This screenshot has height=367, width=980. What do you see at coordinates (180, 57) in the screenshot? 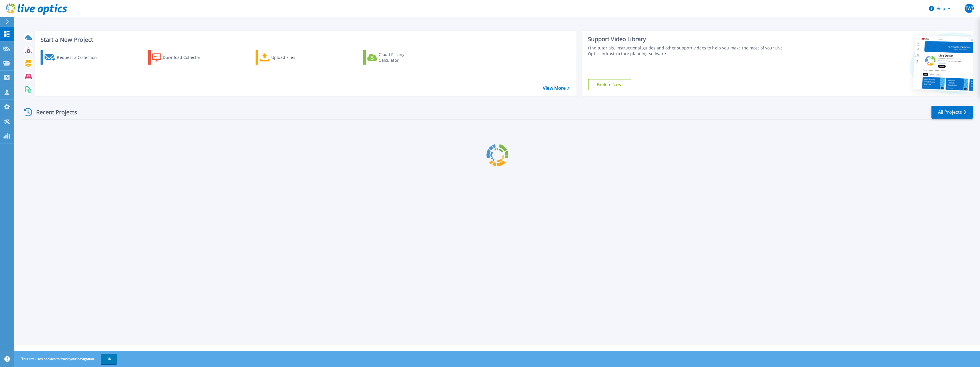
I see `a: Download Collector` at bounding box center [180, 57].